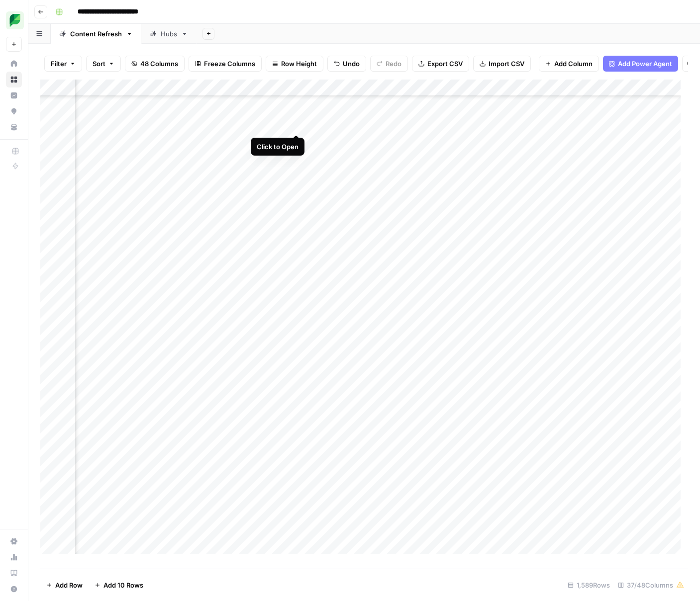  What do you see at coordinates (14, 573) in the screenshot?
I see `a: Learning Hub` at bounding box center [14, 573].